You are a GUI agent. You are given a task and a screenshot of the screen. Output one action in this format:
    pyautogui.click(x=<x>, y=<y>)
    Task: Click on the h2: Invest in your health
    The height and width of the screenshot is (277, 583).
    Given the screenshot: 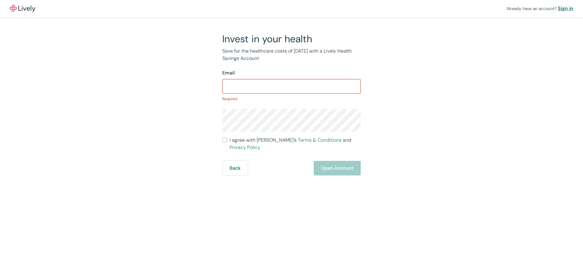 What is the action you would take?
    pyautogui.click(x=292, y=39)
    